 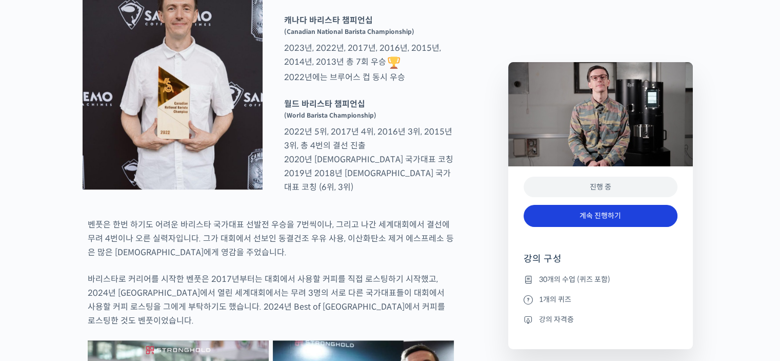 I want to click on div: 진행 중, so click(x=601, y=187).